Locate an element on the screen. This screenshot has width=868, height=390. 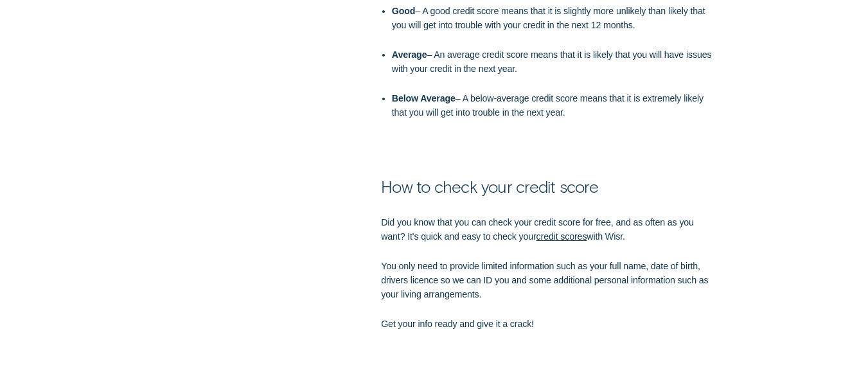
p: You only need to provide limited information such as your full name, date of birth, drivers licen... is located at coordinates (549, 280).